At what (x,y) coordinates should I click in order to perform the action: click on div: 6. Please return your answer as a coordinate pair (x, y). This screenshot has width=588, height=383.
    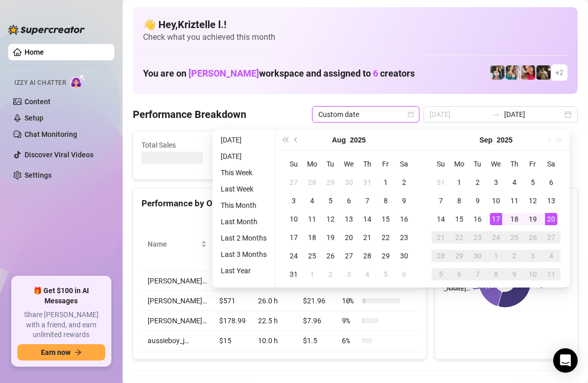
    Looking at the image, I should click on (459, 274).